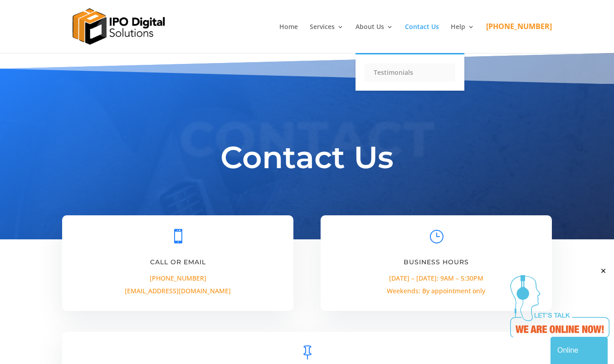 This screenshot has width=614, height=364. What do you see at coordinates (422, 38) in the screenshot?
I see `a: Contact Us` at bounding box center [422, 38].